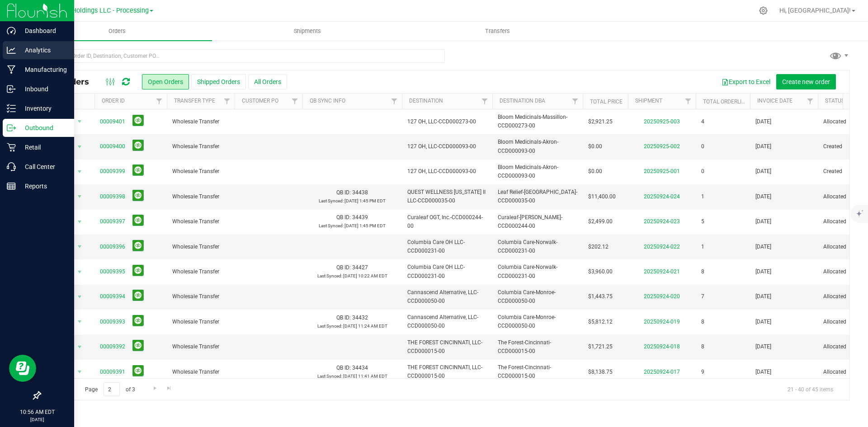  What do you see at coordinates (43, 186) in the screenshot?
I see `p: Reports` at bounding box center [43, 186].